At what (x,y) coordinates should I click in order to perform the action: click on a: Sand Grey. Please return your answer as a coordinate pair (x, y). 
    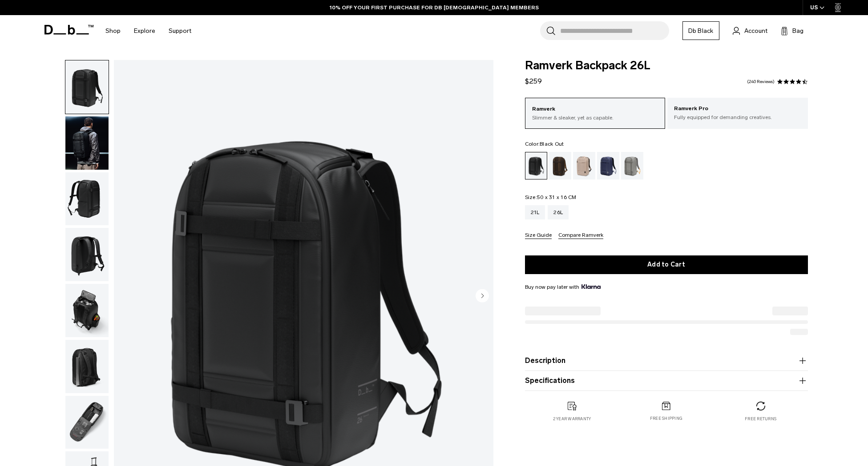
    Looking at the image, I should click on (632, 166).